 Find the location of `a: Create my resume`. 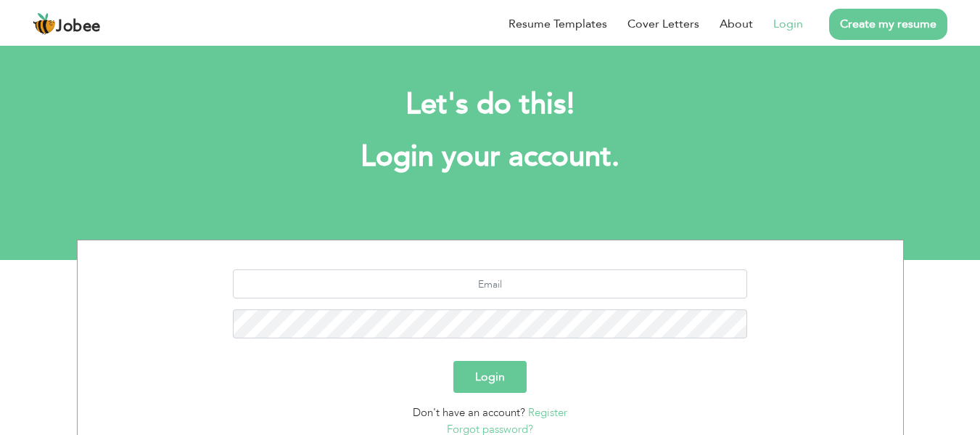

a: Create my resume is located at coordinates (888, 24).